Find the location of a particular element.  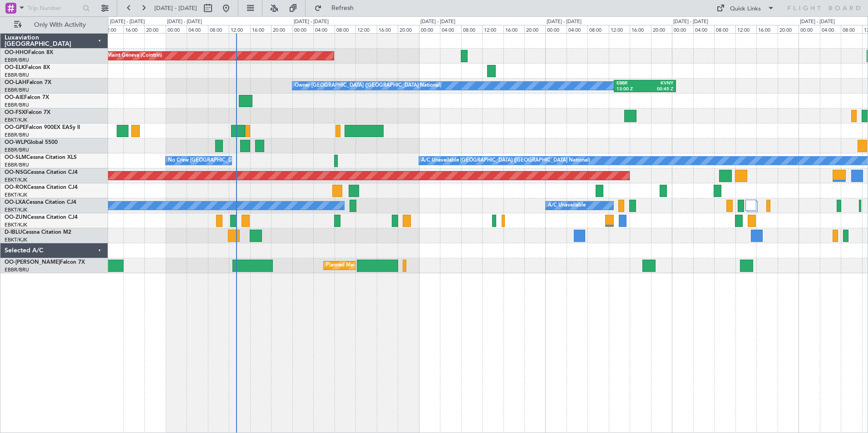

button: Refresh is located at coordinates (337, 8).